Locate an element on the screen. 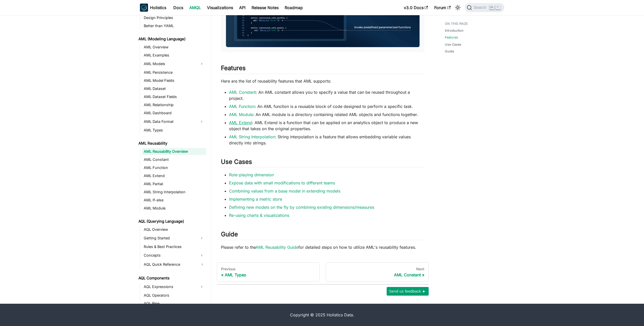 The image size is (644, 326). a: Defining new models on the fly by combining existing dimensions/measures is located at coordinates (302, 207).